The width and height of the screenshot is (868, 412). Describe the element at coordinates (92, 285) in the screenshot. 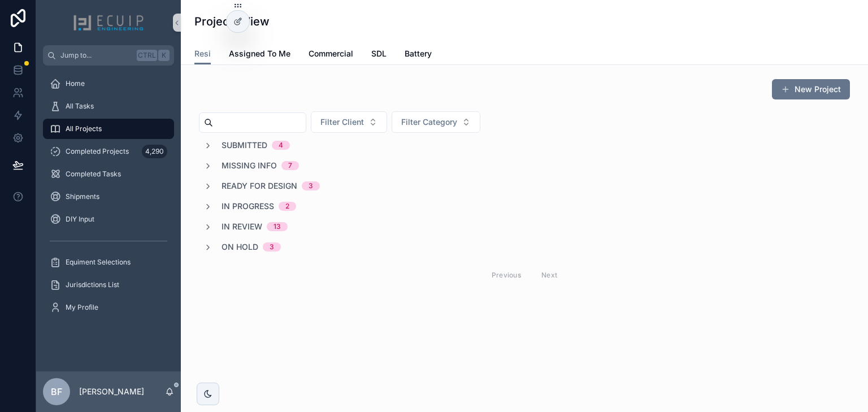

I see `span: Jurisdictions List` at that location.